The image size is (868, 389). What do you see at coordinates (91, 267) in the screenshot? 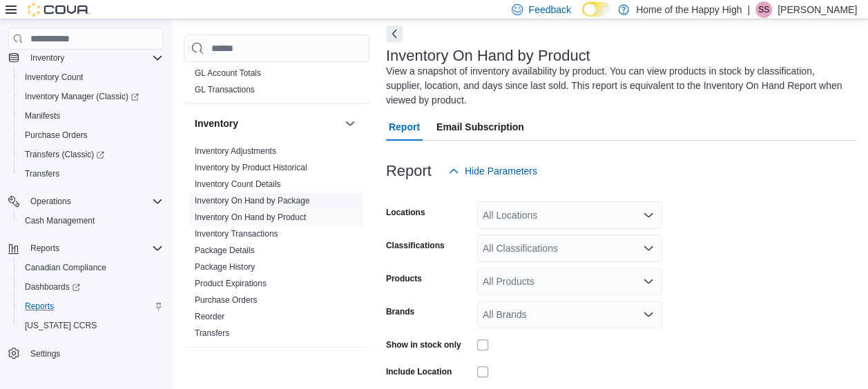
I see `button: Canadian Compliance` at bounding box center [91, 267].